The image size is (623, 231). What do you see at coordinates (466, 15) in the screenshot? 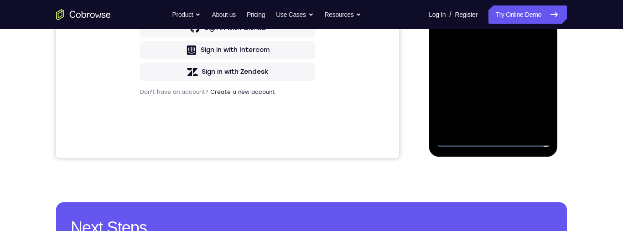
I see `a: Register` at bounding box center [466, 15].